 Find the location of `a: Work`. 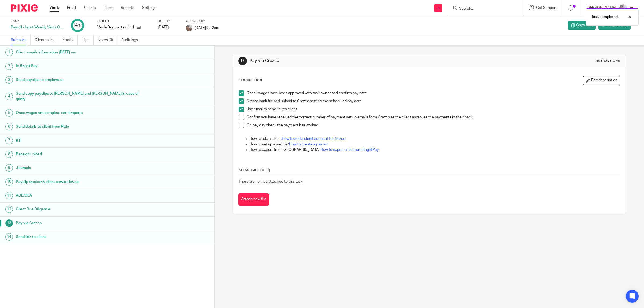

a: Work is located at coordinates (54, 8).